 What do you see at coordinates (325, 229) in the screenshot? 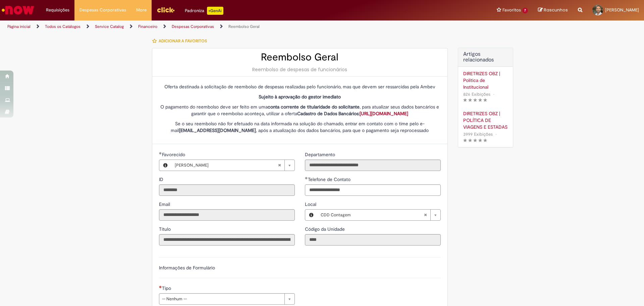
I see `label: Somente leitura - Código da Unidade` at bounding box center [325, 229].